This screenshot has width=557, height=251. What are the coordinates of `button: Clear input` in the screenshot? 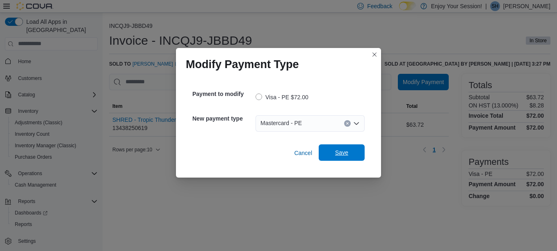 It's located at (348, 124).